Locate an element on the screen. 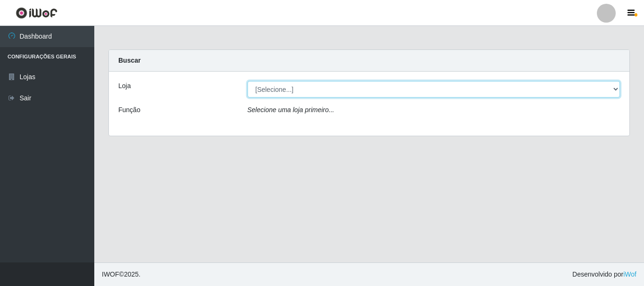  label: Função is located at coordinates (129, 110).